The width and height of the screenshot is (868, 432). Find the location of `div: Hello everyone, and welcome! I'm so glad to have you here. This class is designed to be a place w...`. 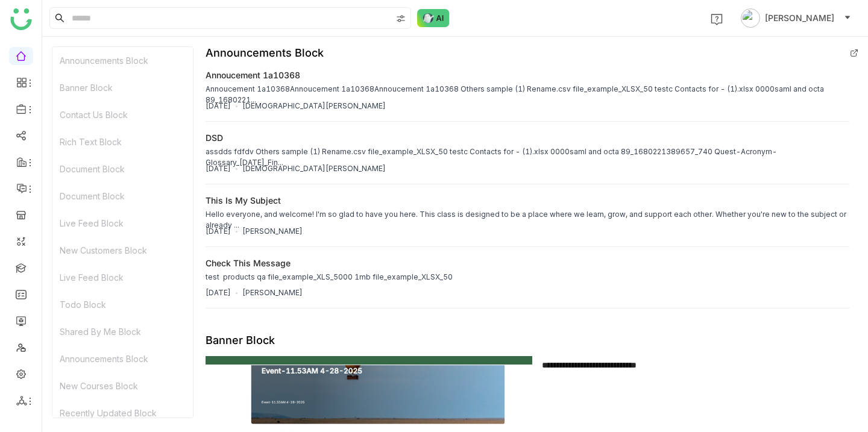

div: Hello everyone, and welcome! I'm so glad to have you here. This class is designed to be a place w... is located at coordinates (528, 220).